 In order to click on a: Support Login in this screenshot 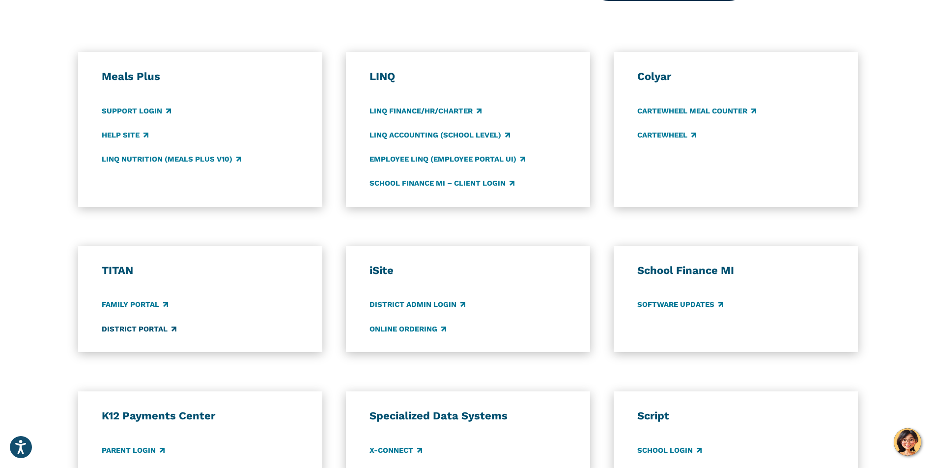, I will do `click(136, 111)`.